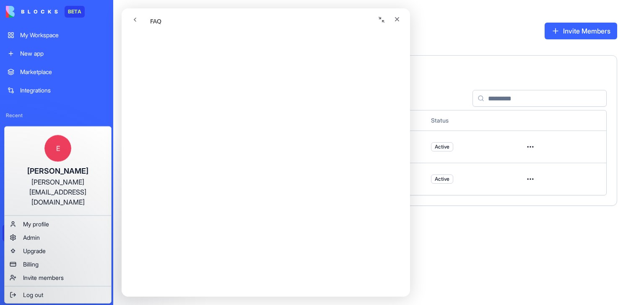 Image resolution: width=644 pixels, height=305 pixels. I want to click on span: Admin, so click(31, 238).